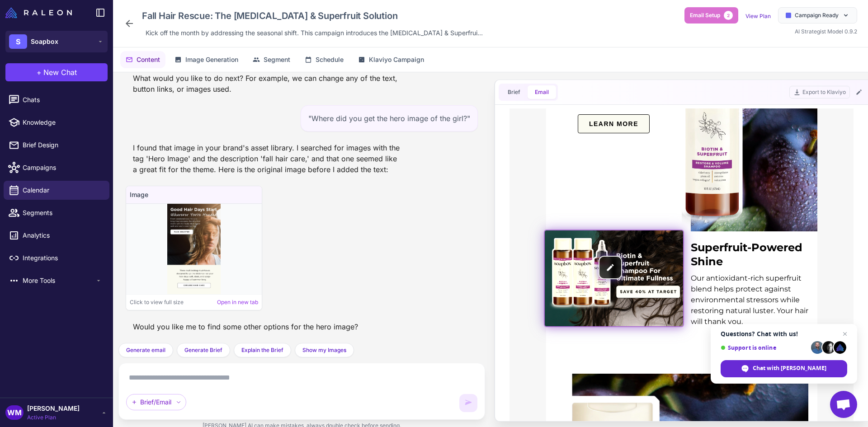 The image size is (868, 427). What do you see at coordinates (245, 327) in the screenshot?
I see `div: Would you like me to find some other options for the hero image?` at bounding box center [245, 327].